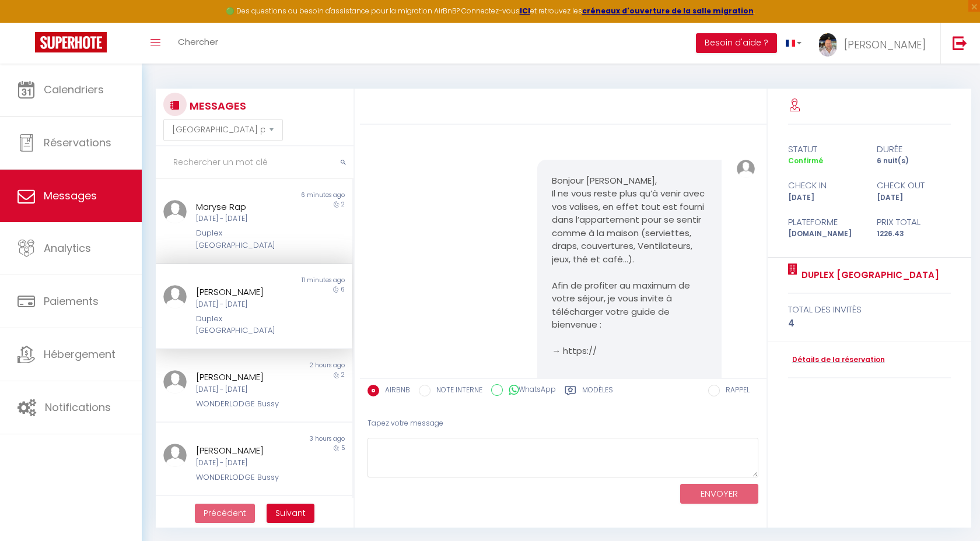  Describe the element at coordinates (343, 289) in the screenshot. I see `span: 6` at that location.